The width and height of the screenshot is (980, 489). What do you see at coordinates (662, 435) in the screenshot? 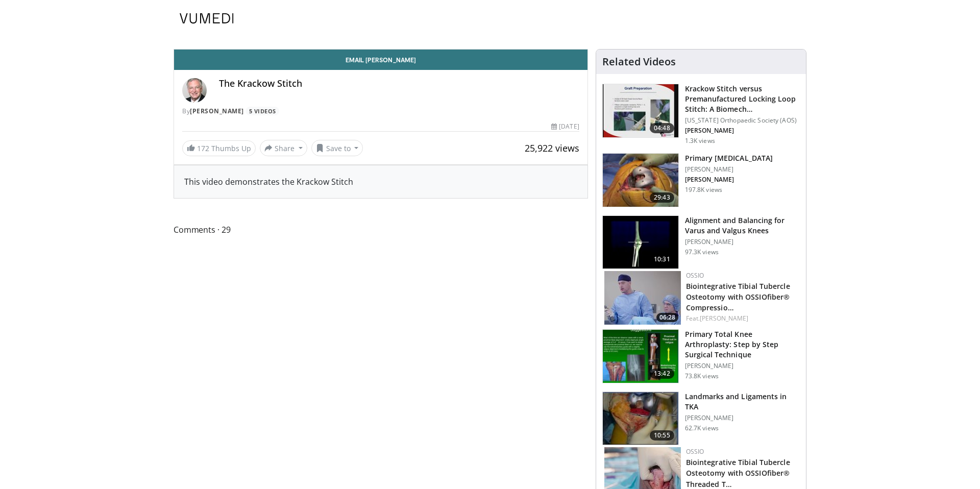
I see `span: 10:55` at bounding box center [662, 435].